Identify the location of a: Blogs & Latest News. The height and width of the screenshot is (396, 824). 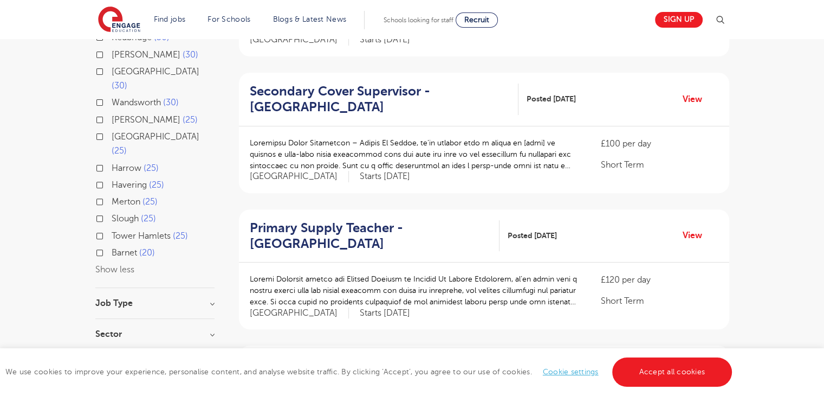
(310, 19).